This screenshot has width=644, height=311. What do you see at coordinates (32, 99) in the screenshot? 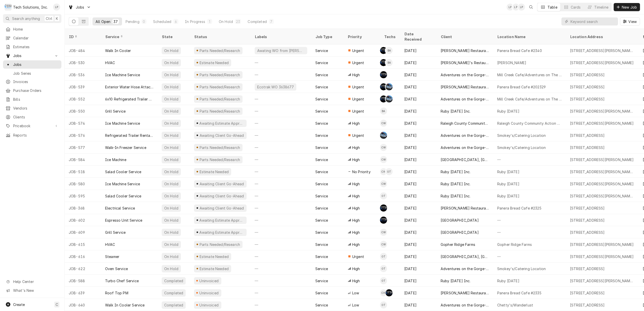
I see `a: Bills` at bounding box center [32, 99].